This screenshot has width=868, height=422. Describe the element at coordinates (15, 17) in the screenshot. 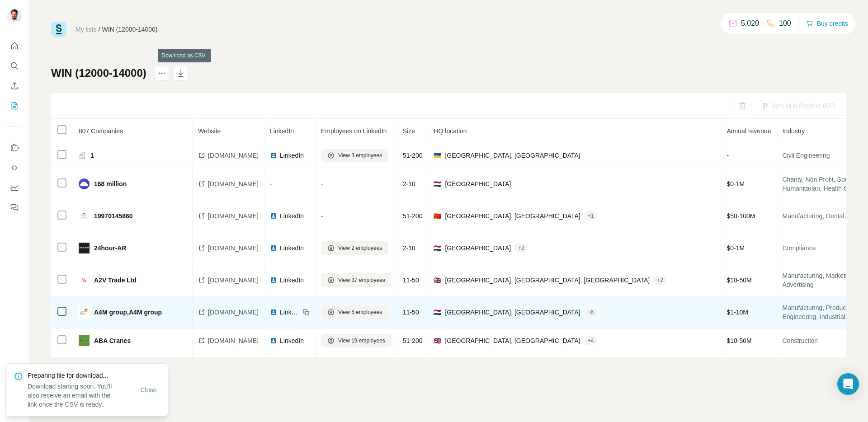

I see `img: Avatar` at that location.